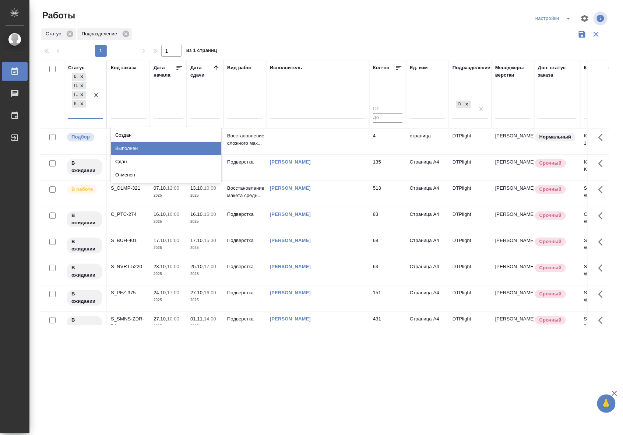  What do you see at coordinates (166, 148) in the screenshot?
I see `div: Выполнен` at bounding box center [166, 148].